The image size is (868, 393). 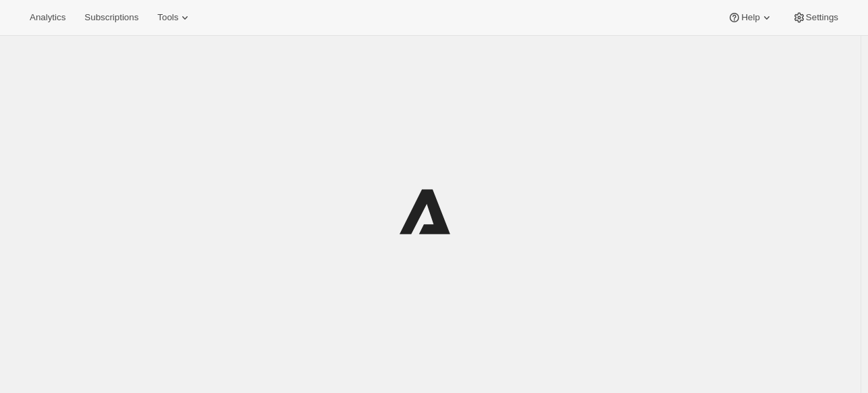 What do you see at coordinates (174, 17) in the screenshot?
I see `button: Tools` at bounding box center [174, 17].